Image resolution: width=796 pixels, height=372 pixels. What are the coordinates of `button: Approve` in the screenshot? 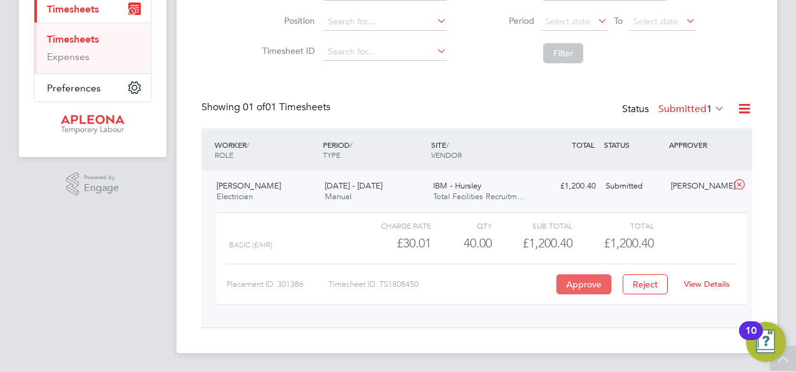 It's located at (584, 284).